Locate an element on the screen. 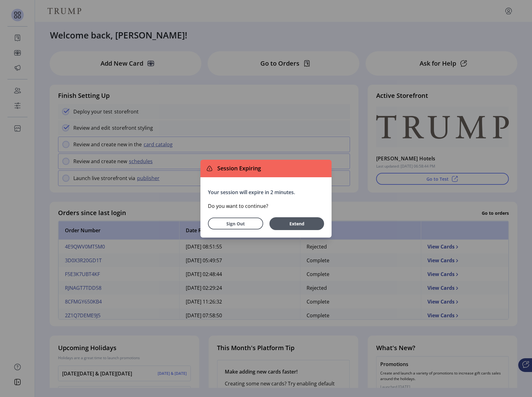 The width and height of the screenshot is (532, 397). button: Extend is located at coordinates (297, 223).